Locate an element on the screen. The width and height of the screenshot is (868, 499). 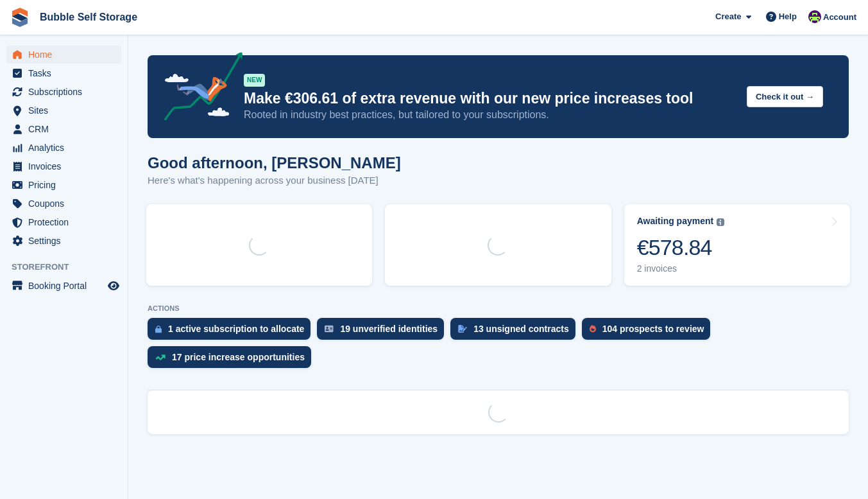
div: €578.84 is located at coordinates (681, 247).